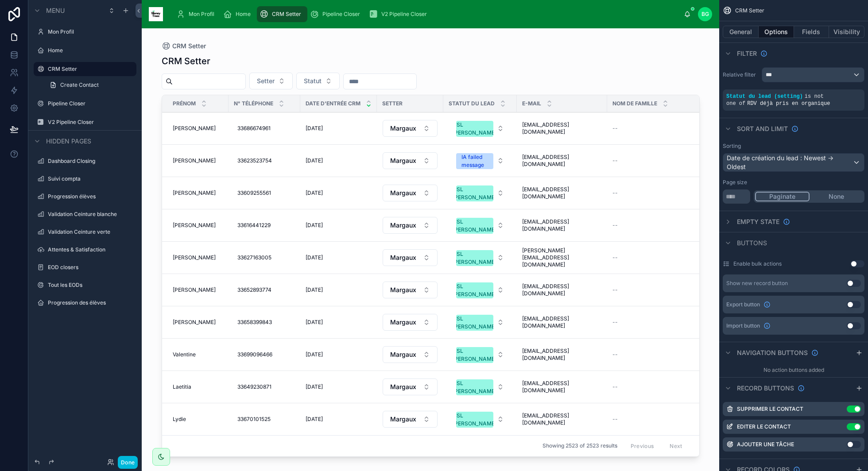  Describe the element at coordinates (743, 326) in the screenshot. I see `span: Import button` at that location.